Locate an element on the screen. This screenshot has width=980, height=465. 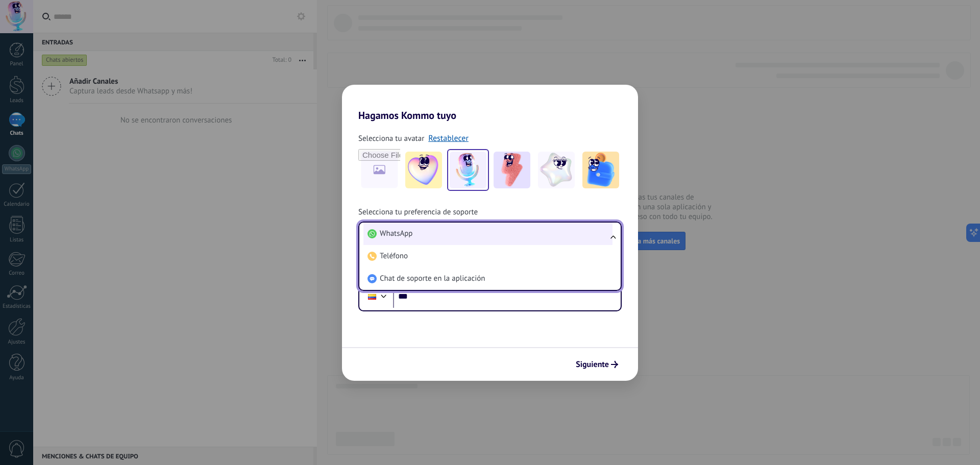
img: -1.jpeg is located at coordinates (424, 170).